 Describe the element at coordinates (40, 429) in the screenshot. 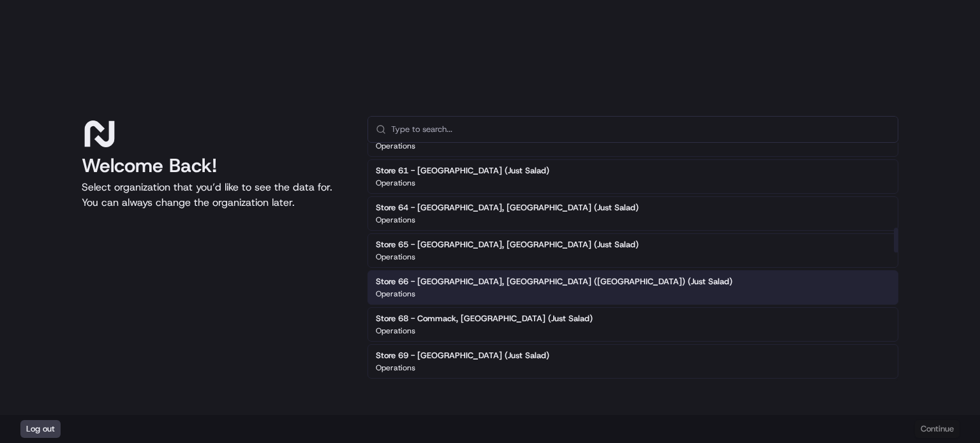

I see `button: Log out` at that location.